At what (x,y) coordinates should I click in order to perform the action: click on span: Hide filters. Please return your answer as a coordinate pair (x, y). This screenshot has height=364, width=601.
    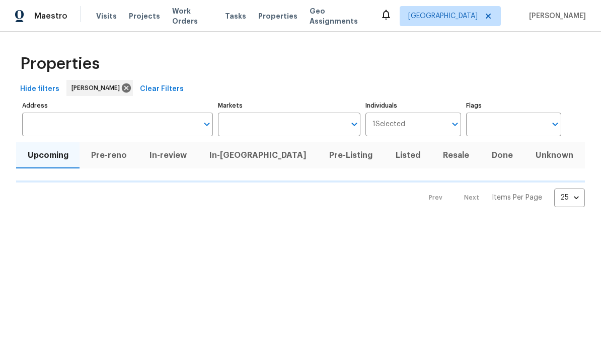
    Looking at the image, I should click on (40, 89).